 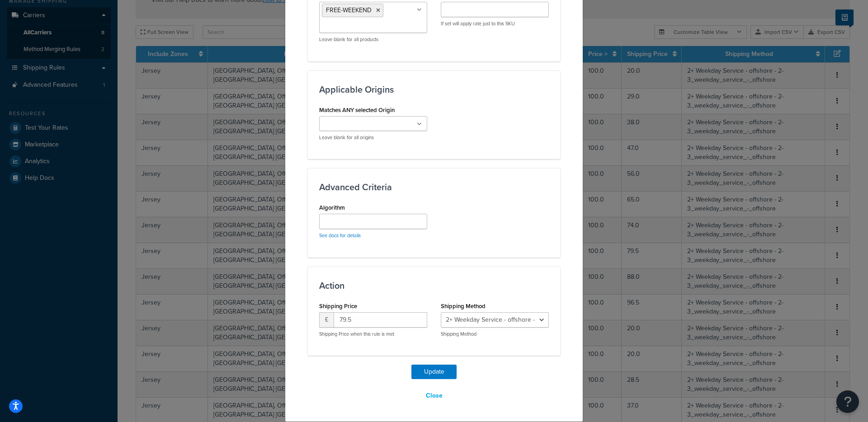 What do you see at coordinates (494, 23) in the screenshot?
I see `p: If set will apply rate just to this SKU` at bounding box center [494, 23].